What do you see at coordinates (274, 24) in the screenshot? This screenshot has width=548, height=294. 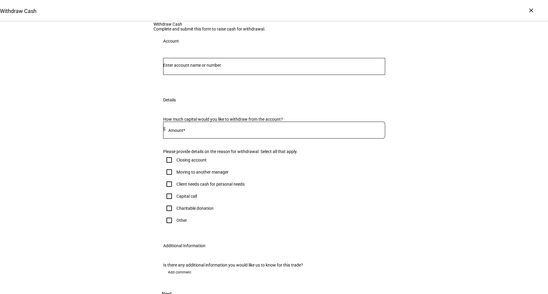 I see `div: Withdraw Cash` at bounding box center [274, 24].